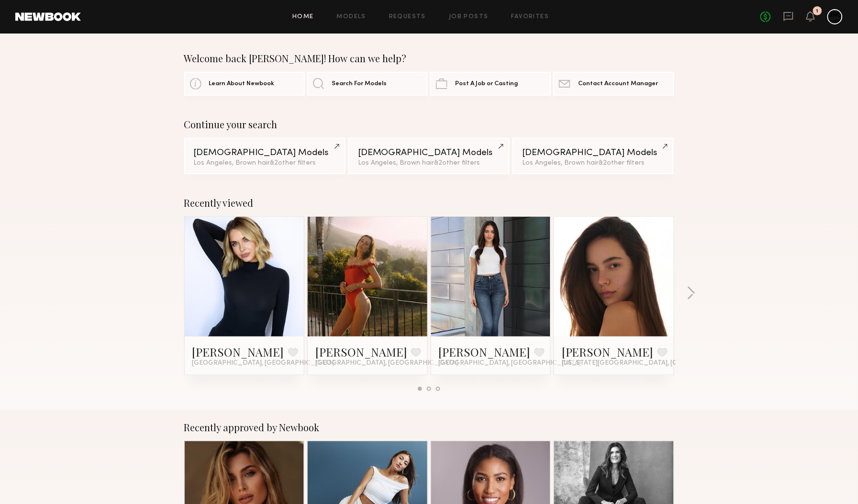 Image resolution: width=858 pixels, height=504 pixels. Describe the element at coordinates (360, 84) in the screenshot. I see `span: Search For Models` at that location.